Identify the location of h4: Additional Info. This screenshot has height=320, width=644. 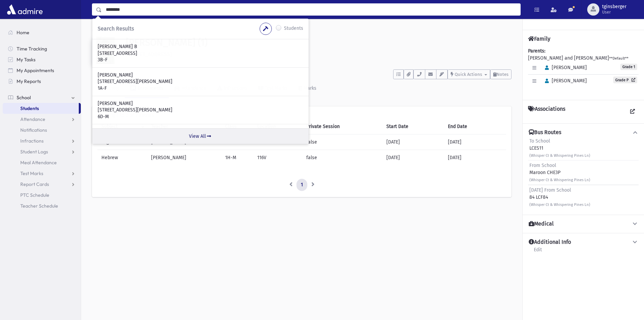
(550, 242).